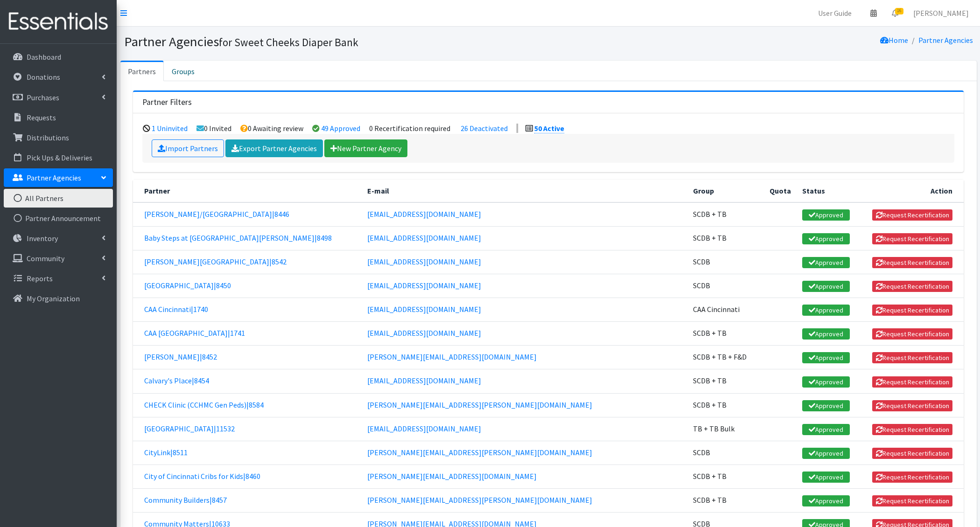 Image resolution: width=980 pixels, height=527 pixels. Describe the element at coordinates (142, 71) in the screenshot. I see `a: Partners` at that location.